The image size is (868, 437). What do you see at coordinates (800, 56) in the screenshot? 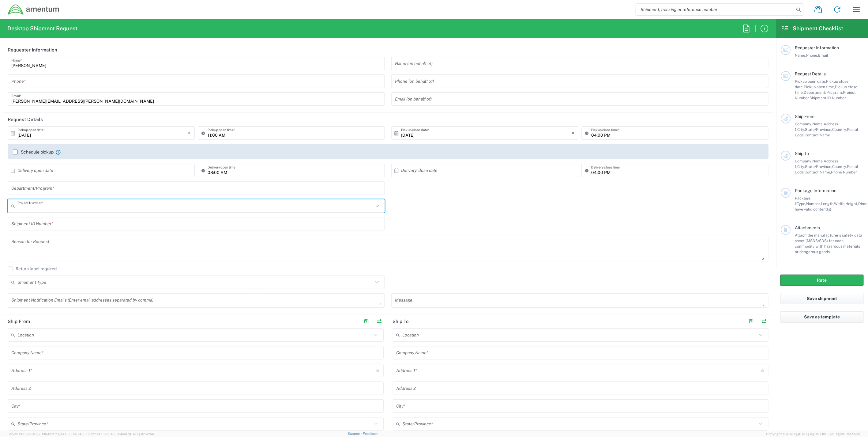
I see `span: Name,` at bounding box center [800, 56].